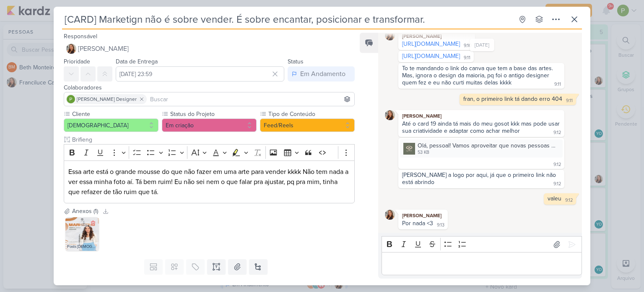  What do you see at coordinates (321, 74) in the screenshot?
I see `button: Em Andamento` at bounding box center [321, 74].